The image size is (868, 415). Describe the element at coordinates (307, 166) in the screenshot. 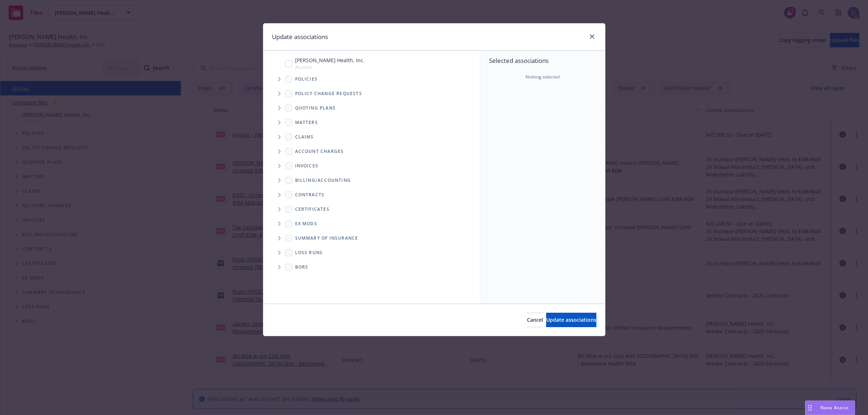

I see `span: Invoices` at that location.